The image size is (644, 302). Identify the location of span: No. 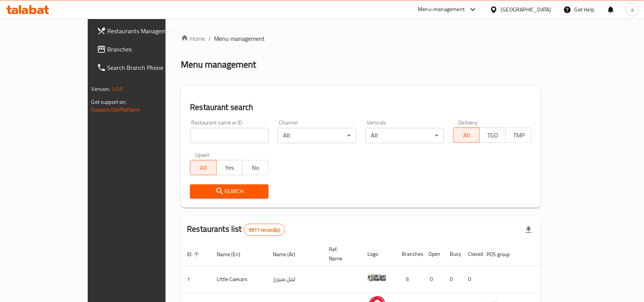
(255, 167).